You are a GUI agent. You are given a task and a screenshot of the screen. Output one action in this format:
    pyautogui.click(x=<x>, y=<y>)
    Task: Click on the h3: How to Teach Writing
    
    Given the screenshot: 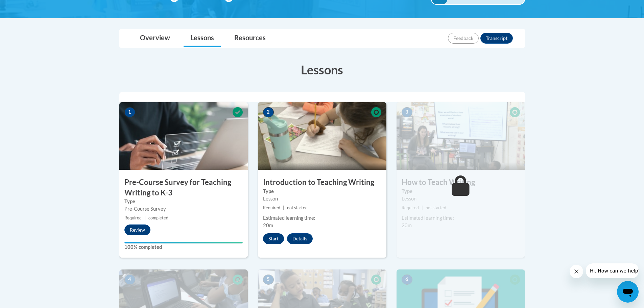 What is the action you would take?
    pyautogui.click(x=461, y=182)
    